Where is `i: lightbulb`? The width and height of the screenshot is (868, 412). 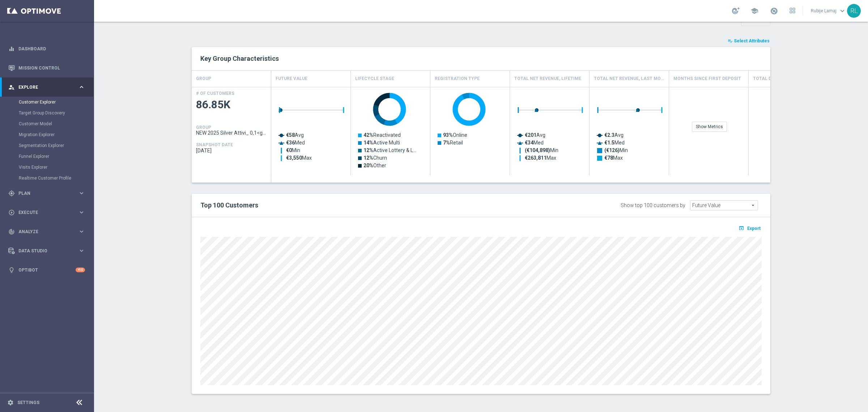 i: lightbulb is located at coordinates (12, 270).